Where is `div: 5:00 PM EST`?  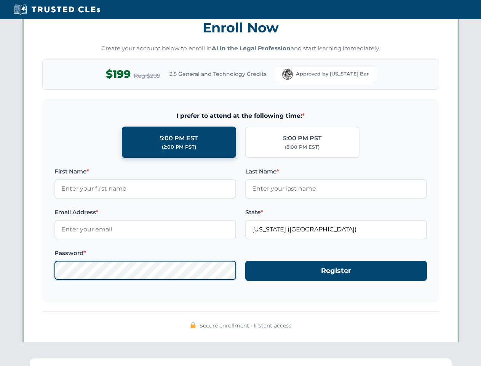
div: 5:00 PM EST is located at coordinates (179, 138).